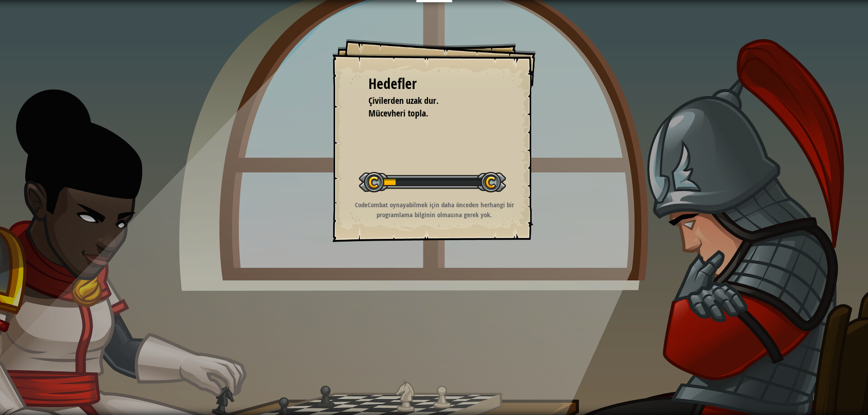 This screenshot has width=868, height=415. Describe the element at coordinates (434, 84) in the screenshot. I see `div: Hedefler` at that location.